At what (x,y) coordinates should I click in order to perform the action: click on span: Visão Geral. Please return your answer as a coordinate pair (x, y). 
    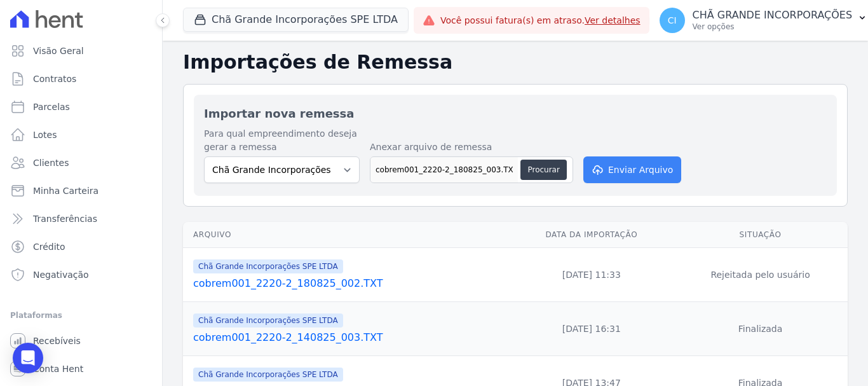
    Looking at the image, I should click on (59, 51).